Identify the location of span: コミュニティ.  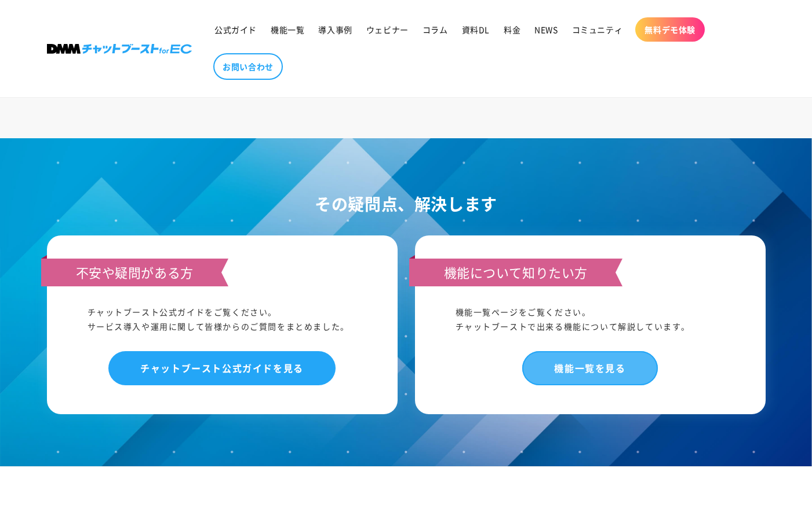
(597, 30).